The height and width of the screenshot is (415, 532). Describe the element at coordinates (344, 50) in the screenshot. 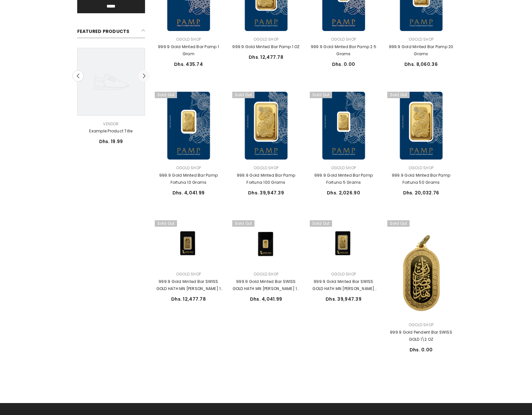

I see `a: 999.9 Gold Minted Bar Pamp 2.5 Grams` at that location.